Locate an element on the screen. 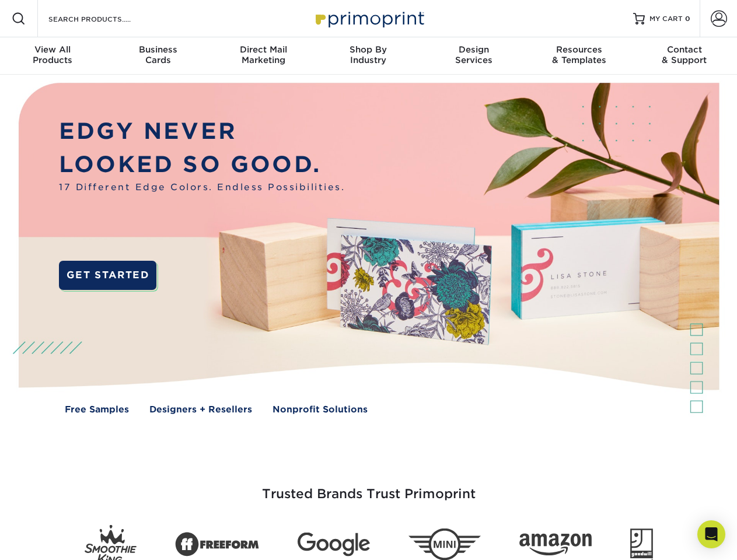  a: Designers + Resellers is located at coordinates (201, 409).